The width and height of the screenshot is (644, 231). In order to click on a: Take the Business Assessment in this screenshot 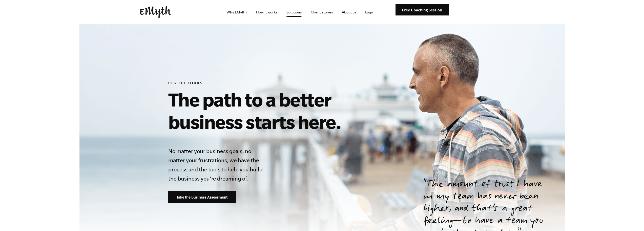, I will do `click(202, 197)`.